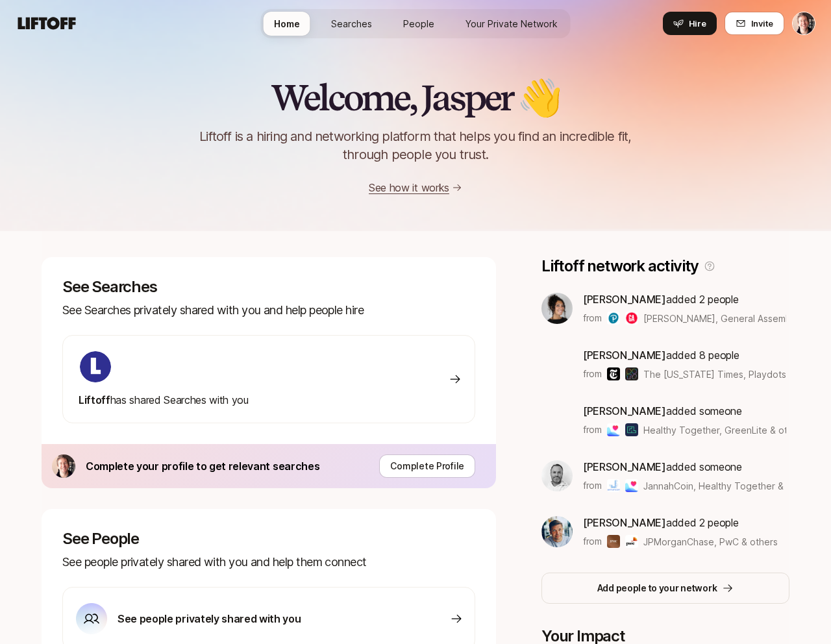 The width and height of the screenshot is (831, 644). What do you see at coordinates (63, 467) in the screenshot?
I see `img: 8cb3e434_9646_4a7a_9a3b_672daafcbcea.jpg` at bounding box center [63, 467].